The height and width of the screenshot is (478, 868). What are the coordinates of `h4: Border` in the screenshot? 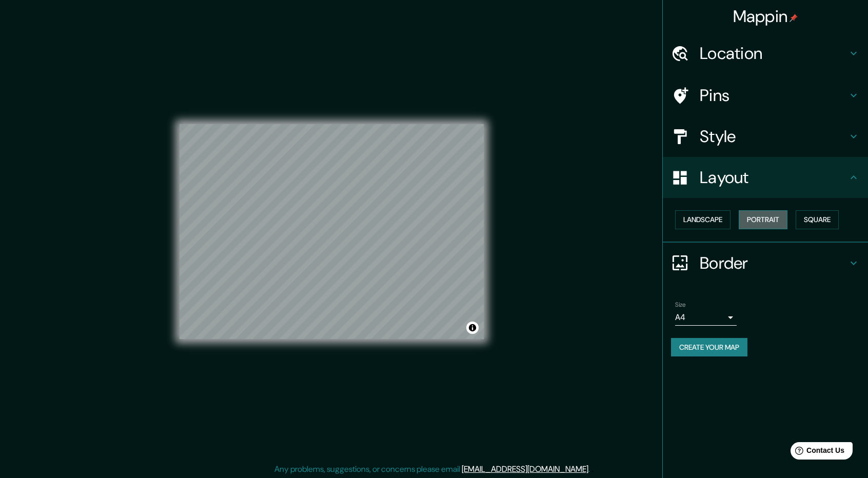 It's located at (773, 263).